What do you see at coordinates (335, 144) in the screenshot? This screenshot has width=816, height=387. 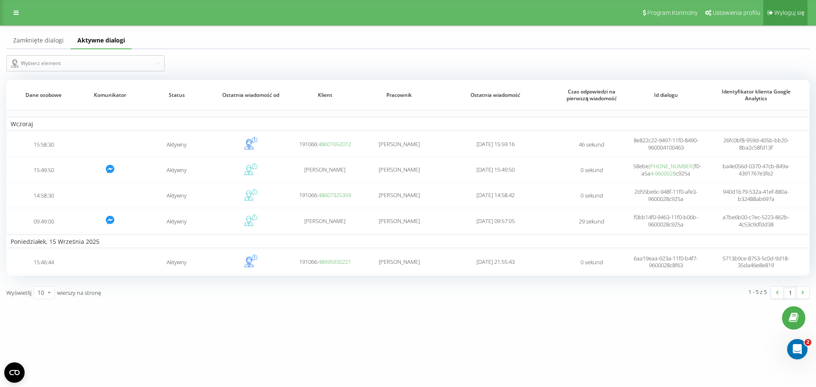 I see `a: 48601652012` at bounding box center [335, 144].